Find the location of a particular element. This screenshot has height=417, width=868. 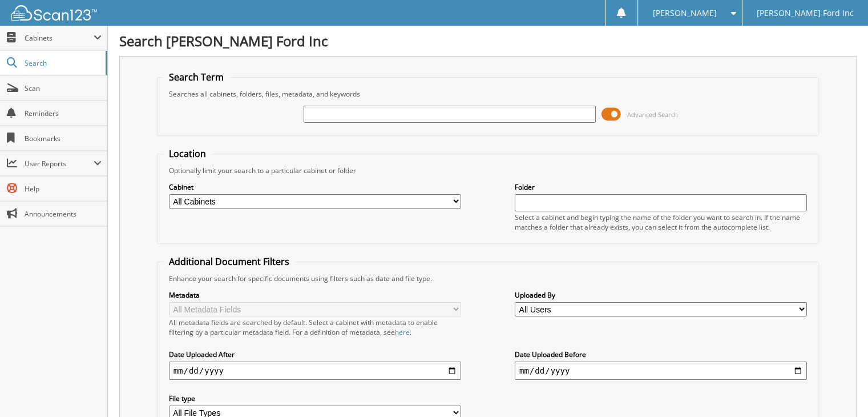

div: Enhance your search for specific documents using filters such as date and file type. is located at coordinates (488, 278).